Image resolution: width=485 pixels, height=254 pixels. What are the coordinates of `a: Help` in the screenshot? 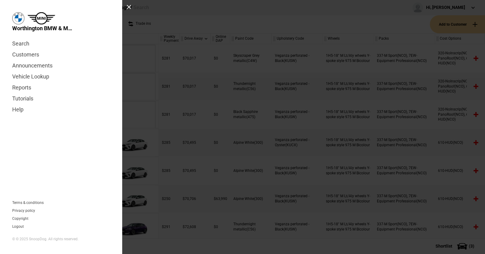 It's located at (61, 110).